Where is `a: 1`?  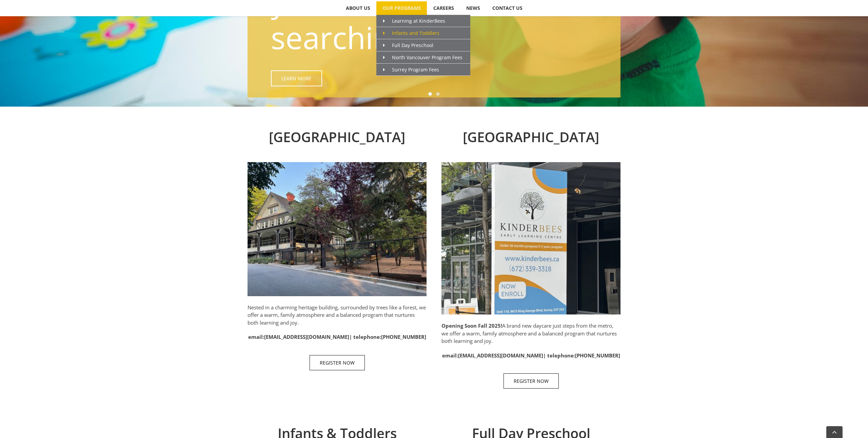
a: 1 is located at coordinates (430, 94).